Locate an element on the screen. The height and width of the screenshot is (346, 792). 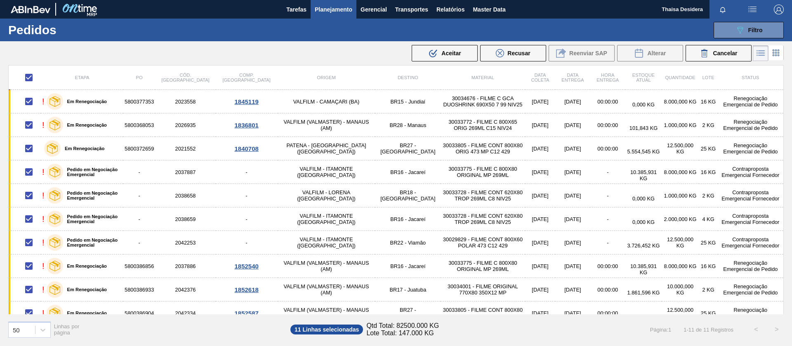
button: Recusar is located at coordinates (513, 53).